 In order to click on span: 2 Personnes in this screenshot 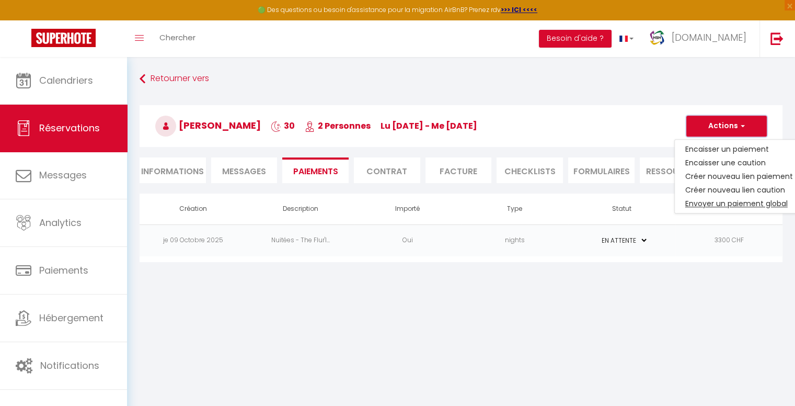, I will do `click(338, 125)`.